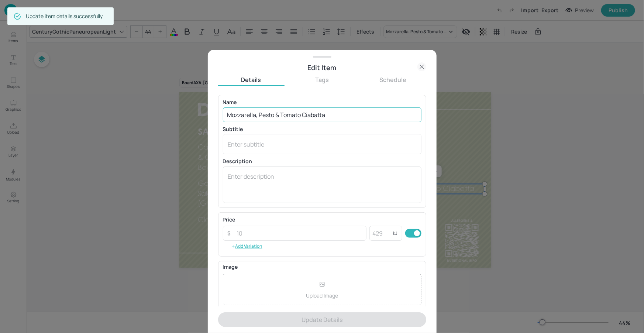  What do you see at coordinates (322, 129) in the screenshot?
I see `p: Subtitle` at bounding box center [322, 129].